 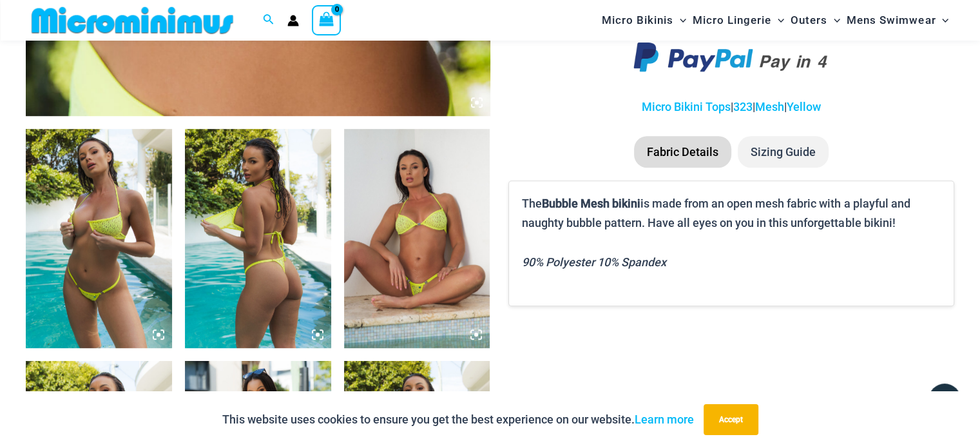 What do you see at coordinates (683, 152) in the screenshot?
I see `li: Fabric Details` at bounding box center [683, 152].